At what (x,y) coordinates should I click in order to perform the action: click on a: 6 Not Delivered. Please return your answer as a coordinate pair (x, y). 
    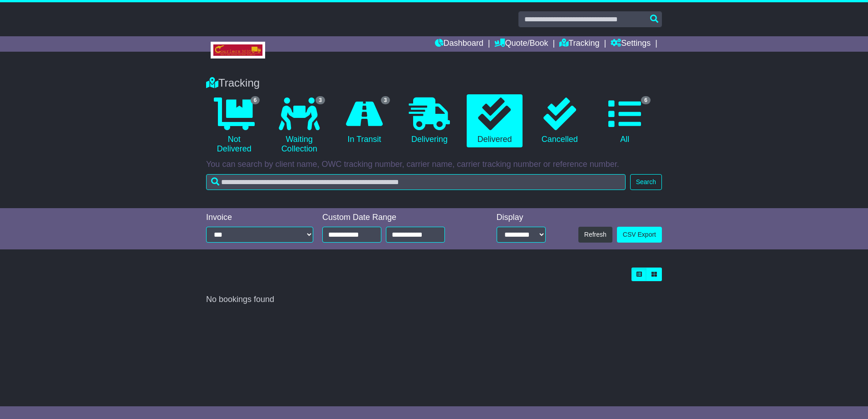
    Looking at the image, I should click on (234, 126).